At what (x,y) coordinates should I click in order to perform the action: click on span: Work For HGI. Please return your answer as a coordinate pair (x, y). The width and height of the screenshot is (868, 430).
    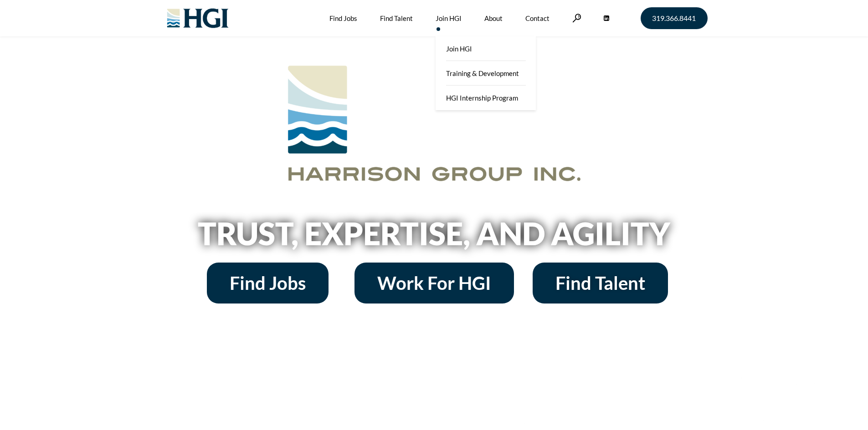
    Looking at the image, I should click on (434, 283).